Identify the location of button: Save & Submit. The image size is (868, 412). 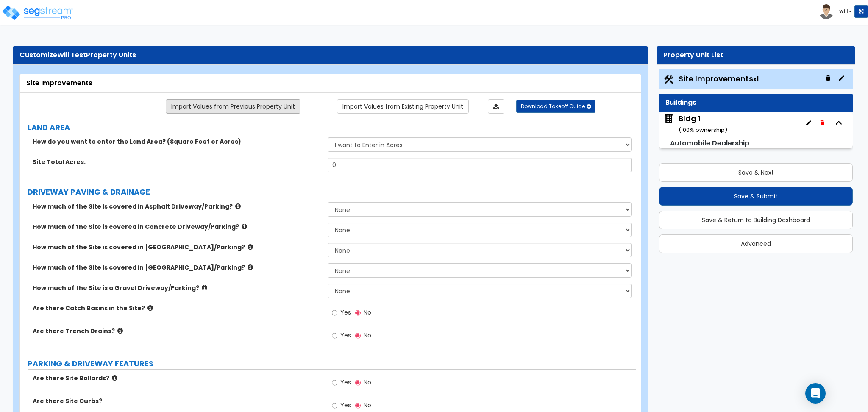
(756, 196).